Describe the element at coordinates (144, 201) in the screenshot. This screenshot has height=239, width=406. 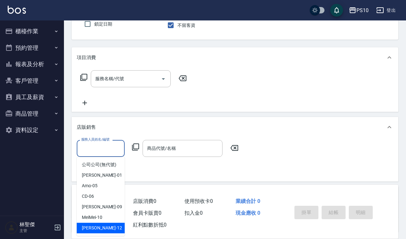
I see `span: 店販消費 0` at that location.